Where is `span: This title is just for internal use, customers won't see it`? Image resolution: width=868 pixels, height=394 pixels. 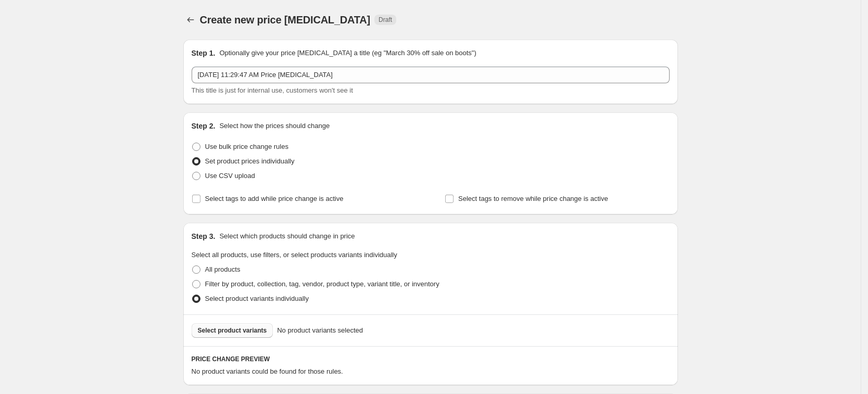 span: This title is just for internal use, customers won't see it is located at coordinates (272, 90).